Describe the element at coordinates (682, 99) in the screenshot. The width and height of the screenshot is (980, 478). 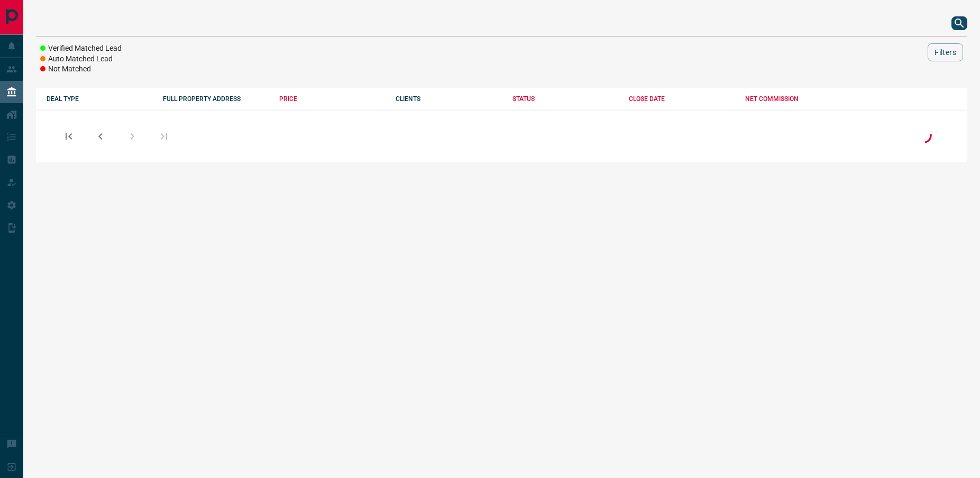
I see `div: CLOSE DATE` at that location.